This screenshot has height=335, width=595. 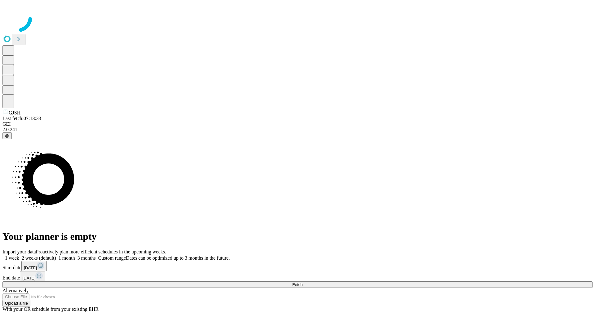 What do you see at coordinates (67, 258) in the screenshot?
I see `span: 1 month` at bounding box center [67, 258].